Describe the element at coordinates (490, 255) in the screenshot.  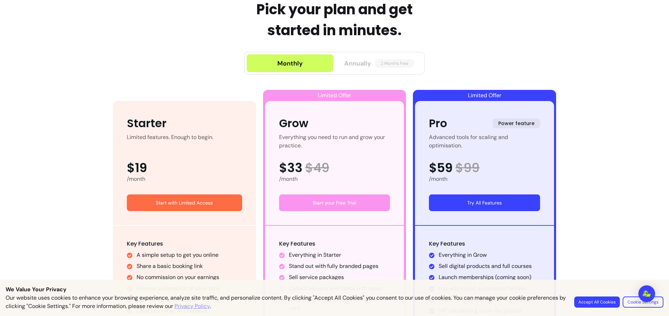
I see `li: Everything in Grow` at that location.